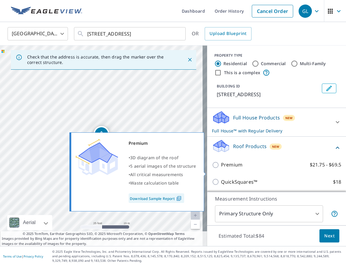 The width and height of the screenshot is (346, 266). I want to click on p: Premium, so click(231, 165).